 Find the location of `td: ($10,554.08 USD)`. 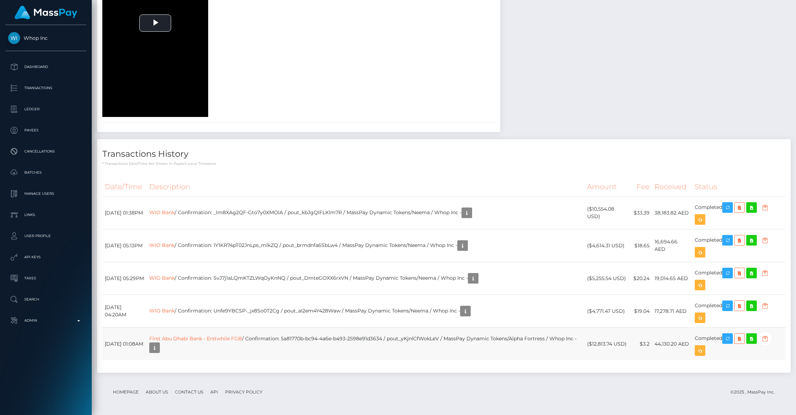

td: ($10,554.08 USD) is located at coordinates (608, 213).